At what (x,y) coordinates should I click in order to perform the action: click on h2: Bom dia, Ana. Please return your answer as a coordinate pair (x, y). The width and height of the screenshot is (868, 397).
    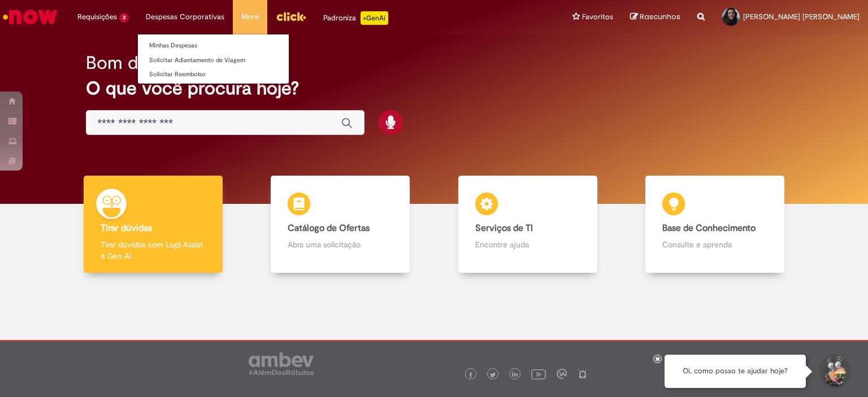
    Looking at the image, I should click on (140, 63).